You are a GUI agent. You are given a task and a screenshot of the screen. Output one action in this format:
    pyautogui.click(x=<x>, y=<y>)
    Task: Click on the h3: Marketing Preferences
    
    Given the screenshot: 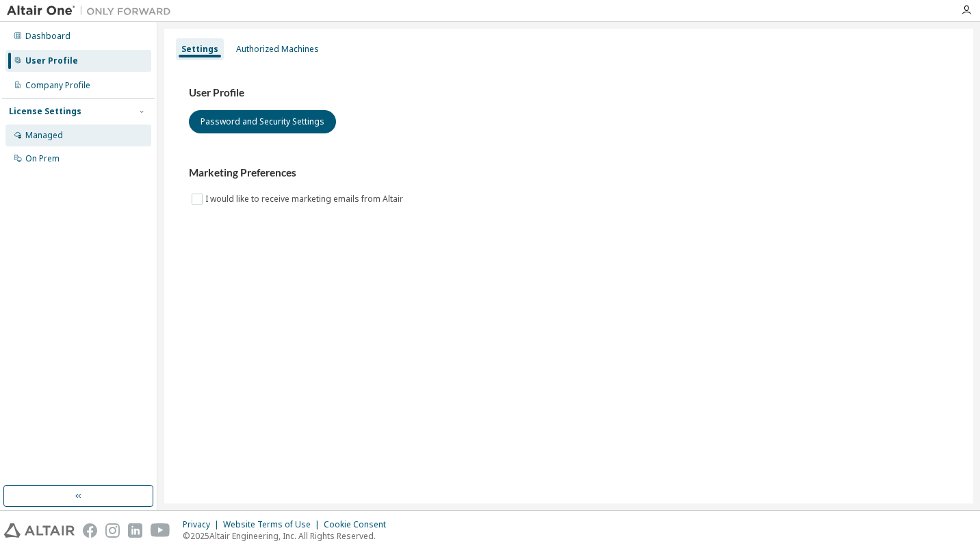 What is the action you would take?
    pyautogui.click(x=569, y=173)
    